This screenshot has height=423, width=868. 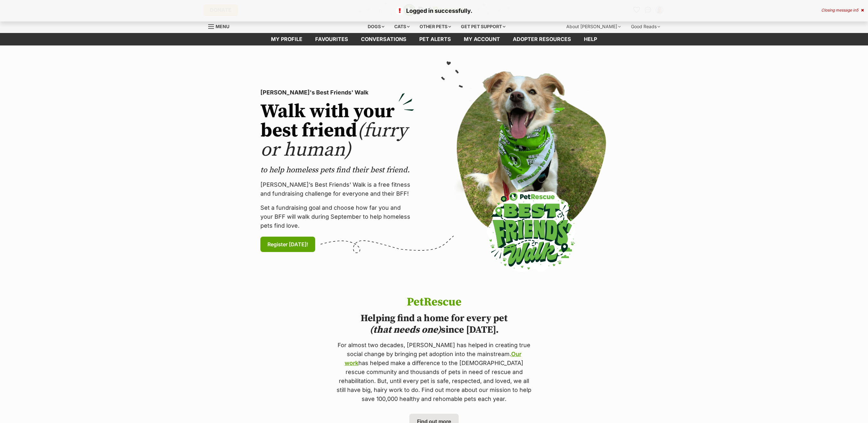 What do you see at coordinates (646, 27) in the screenshot?
I see `div: Good Reads` at bounding box center [646, 27].